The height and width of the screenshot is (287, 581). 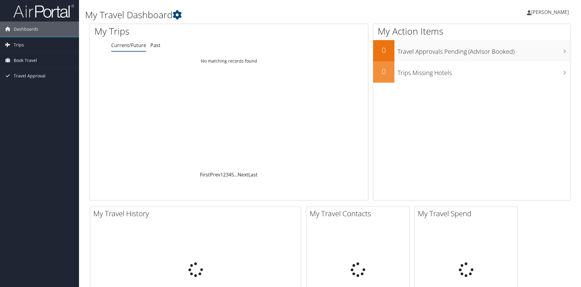 I want to click on a: 4, so click(x=230, y=175).